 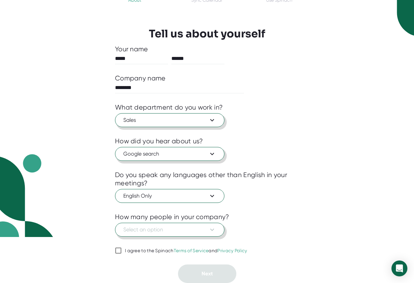 What do you see at coordinates (170, 230) in the screenshot?
I see `span: Select an option` at bounding box center [170, 230].